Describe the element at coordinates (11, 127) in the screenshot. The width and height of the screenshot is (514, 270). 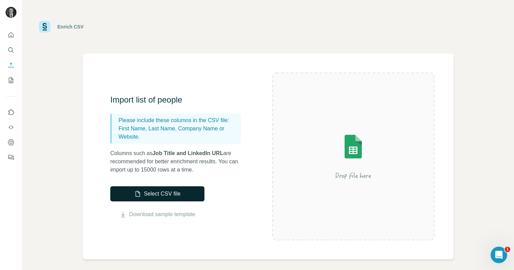
I see `button: Use Surfe API` at that location.